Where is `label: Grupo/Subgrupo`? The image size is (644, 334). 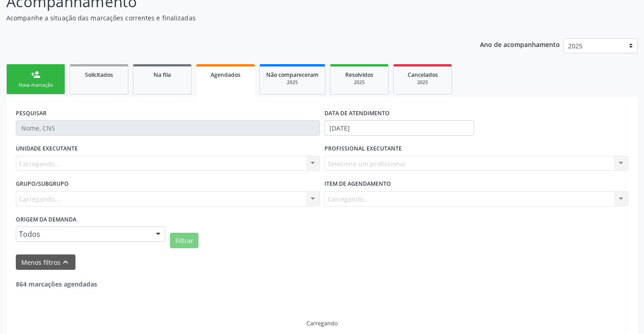 label: Grupo/Subgrupo is located at coordinates (42, 184).